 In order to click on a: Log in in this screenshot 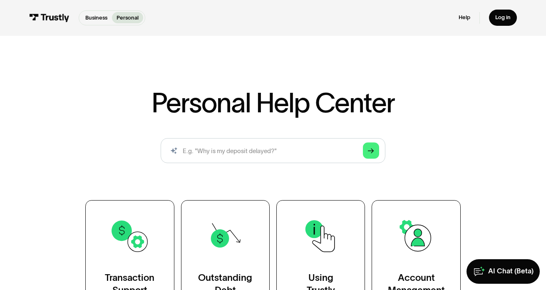, I will do `click(503, 17)`.